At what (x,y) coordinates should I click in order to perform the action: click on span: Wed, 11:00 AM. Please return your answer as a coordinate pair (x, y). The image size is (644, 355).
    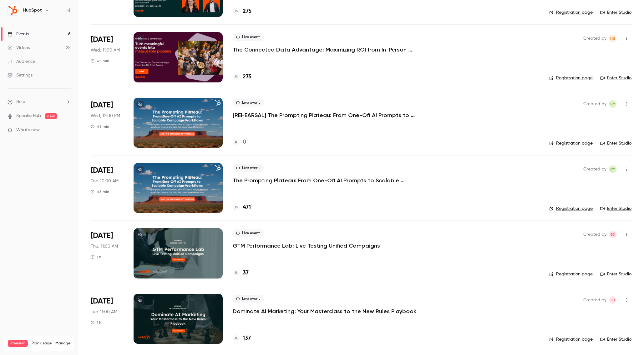
    Looking at the image, I should click on (105, 50).